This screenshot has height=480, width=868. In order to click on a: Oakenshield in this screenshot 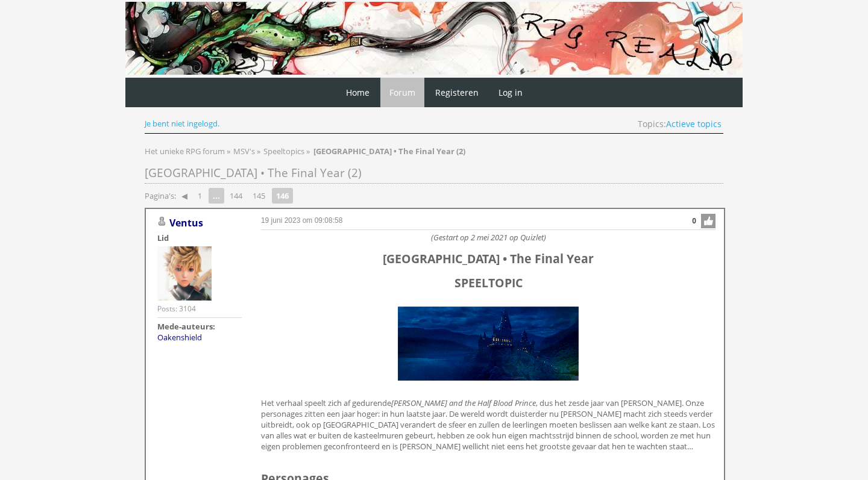, I will do `click(179, 337)`.